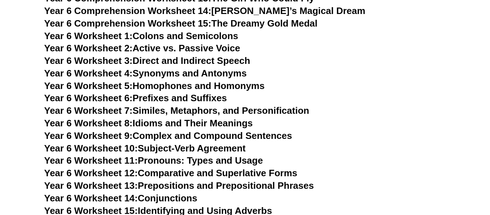 The image size is (490, 215). I want to click on span: Year 6 Worksheet 13:, so click(91, 186).